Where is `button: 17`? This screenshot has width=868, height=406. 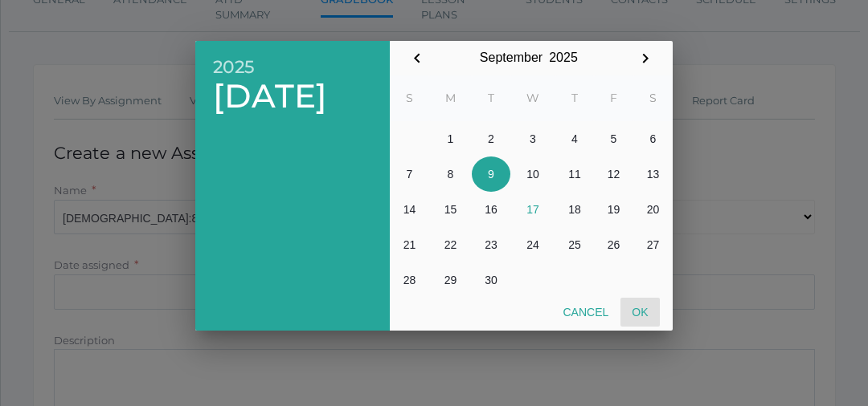
button: 17 is located at coordinates (533, 210).